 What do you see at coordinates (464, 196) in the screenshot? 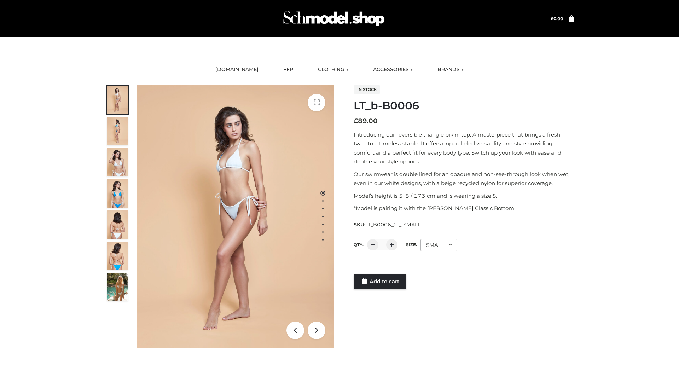
I see `p: Model’s height is 5 ‘8 / 173 cm and is wearing a size S.` at bounding box center [464, 196].